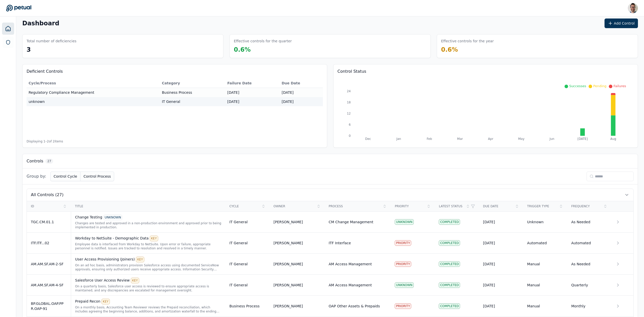 The width and height of the screenshot is (644, 317). Describe the element at coordinates (301, 83) in the screenshot. I see `th: Due Date` at that location.